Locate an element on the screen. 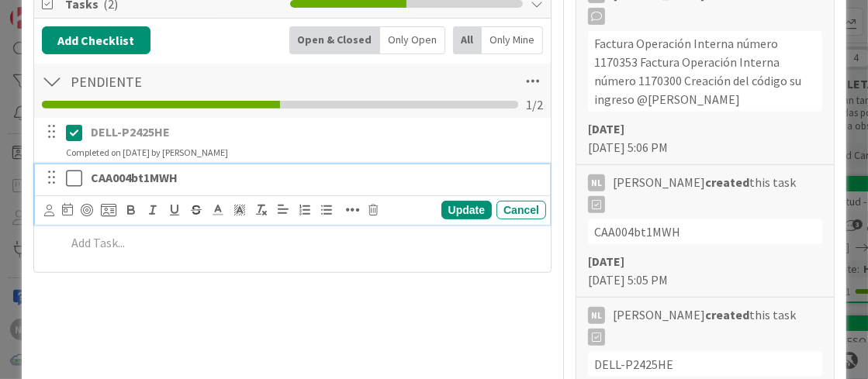  div: Cancel is located at coordinates (521, 210).